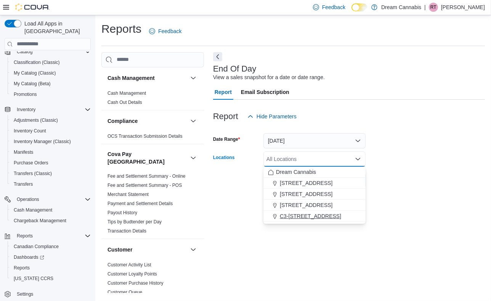 The image size is (491, 301). I want to click on span: Merchant Statement, so click(128, 195).